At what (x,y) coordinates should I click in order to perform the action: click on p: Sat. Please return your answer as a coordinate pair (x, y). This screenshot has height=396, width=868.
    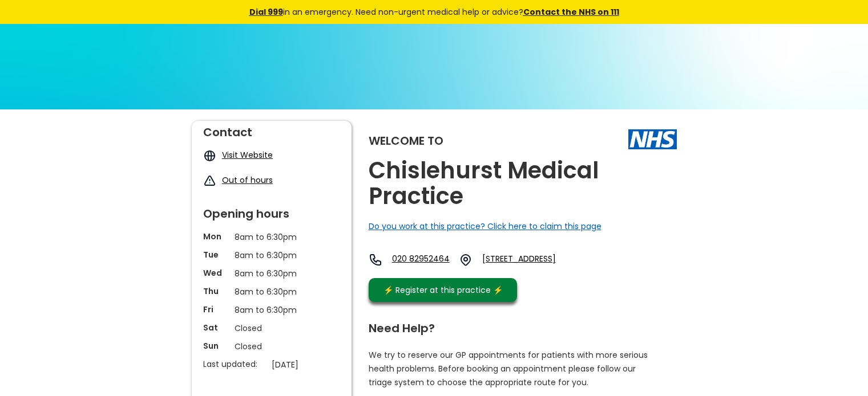
    Looking at the image, I should click on (216, 328).